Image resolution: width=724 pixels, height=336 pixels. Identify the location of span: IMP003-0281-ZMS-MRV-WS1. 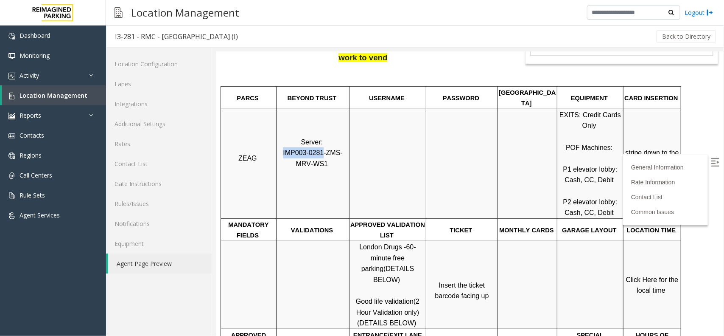
(96, 106).